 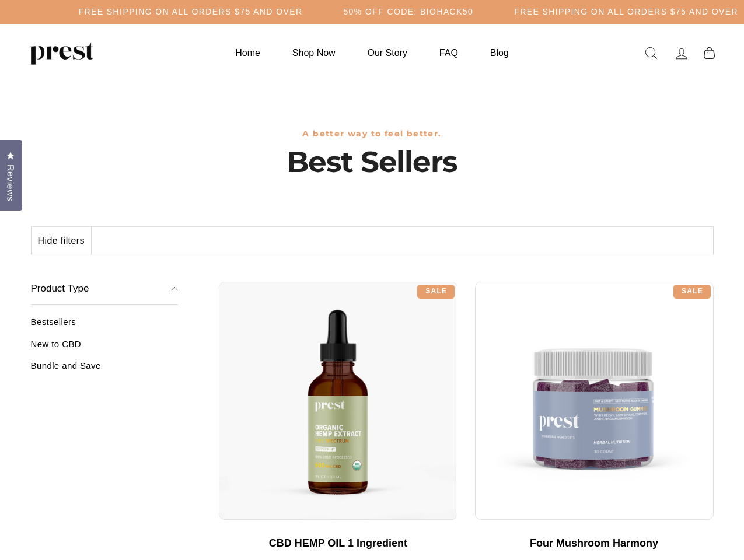 I want to click on a: Shop Now, so click(x=314, y=52).